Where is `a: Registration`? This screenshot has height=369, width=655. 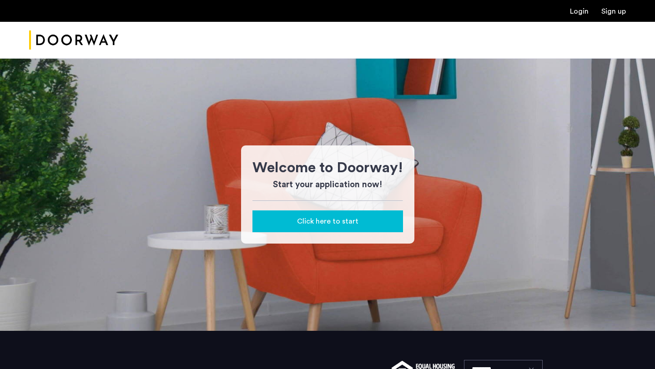
a: Registration is located at coordinates (614, 11).